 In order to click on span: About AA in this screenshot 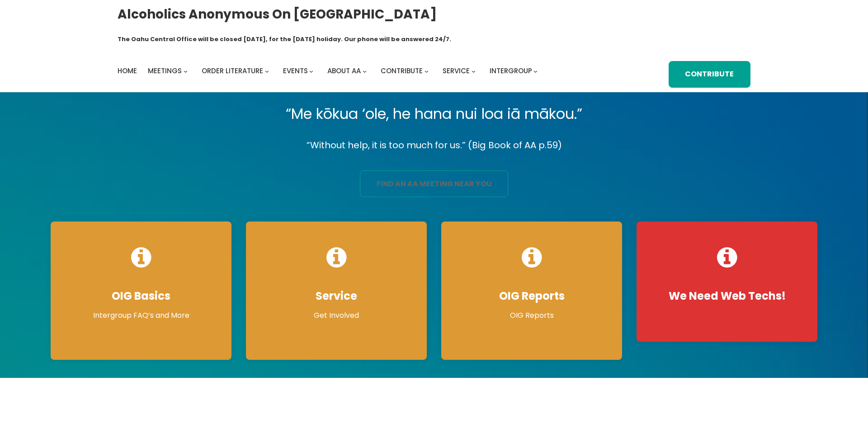, I will do `click(344, 70)`.